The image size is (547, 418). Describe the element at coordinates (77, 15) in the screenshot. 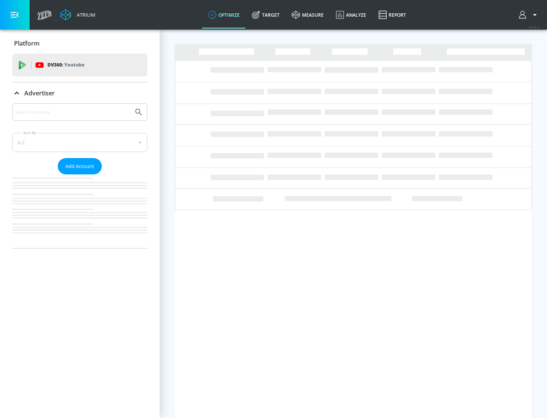

I see `a: Atrium` at that location.